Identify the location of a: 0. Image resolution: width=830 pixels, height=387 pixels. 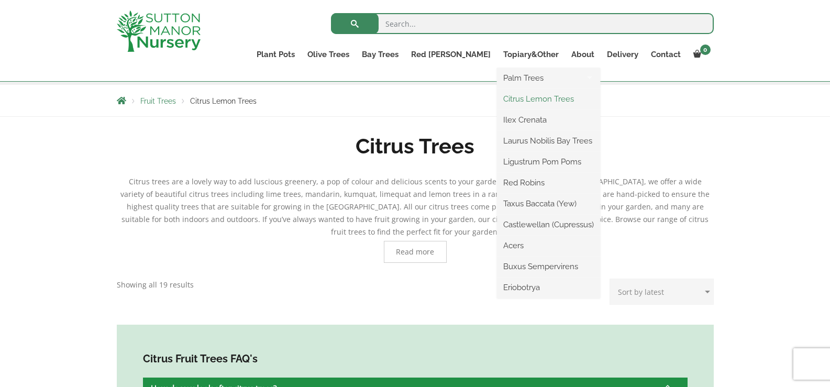
(700, 54).